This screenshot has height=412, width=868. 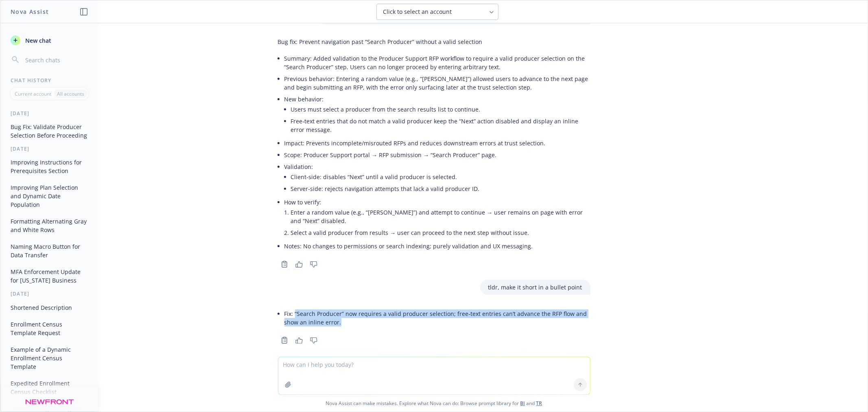 What do you see at coordinates (523, 403) in the screenshot?
I see `a: BI` at bounding box center [523, 403].